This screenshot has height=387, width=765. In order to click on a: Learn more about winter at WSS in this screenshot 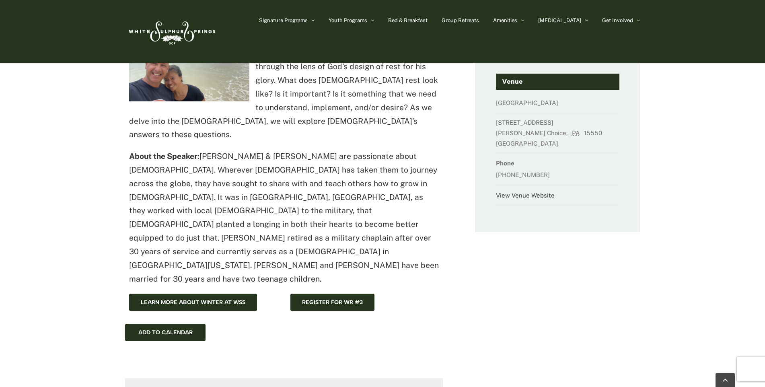, I will do `click(193, 302)`.